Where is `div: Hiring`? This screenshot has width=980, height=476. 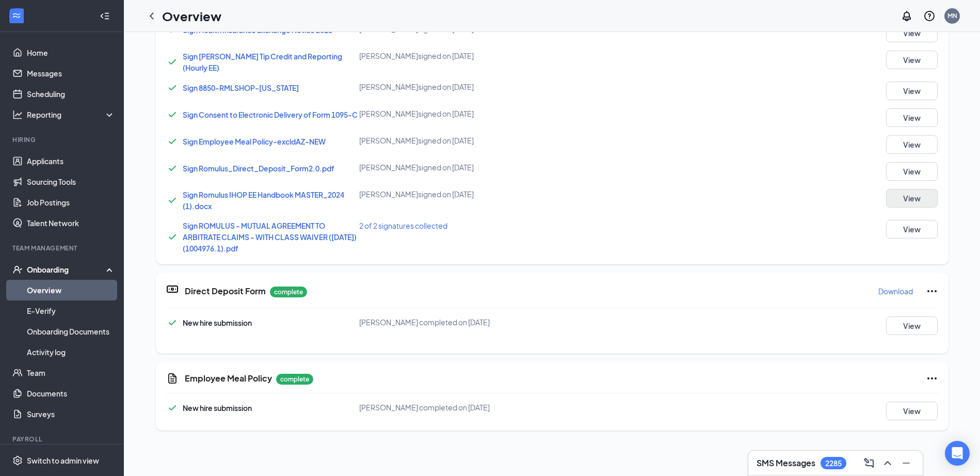
div: Hiring is located at coordinates (62, 140).